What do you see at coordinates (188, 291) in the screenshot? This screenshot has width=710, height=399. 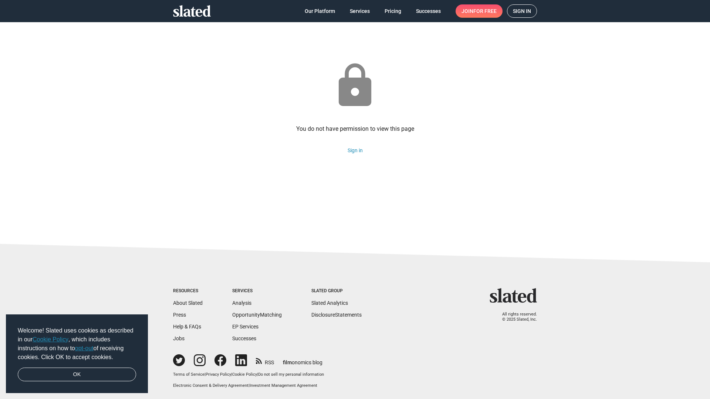 I see `div: Resources` at bounding box center [188, 291].